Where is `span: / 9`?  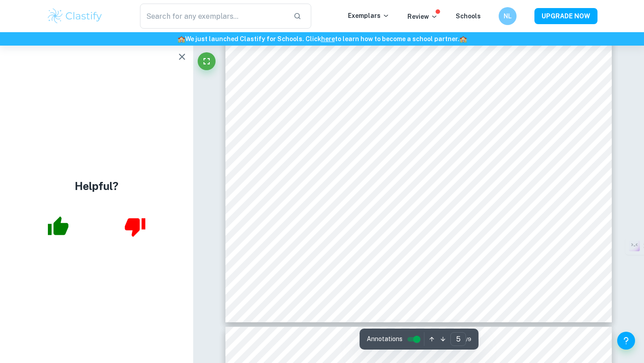
span: / 9 is located at coordinates (469, 339).